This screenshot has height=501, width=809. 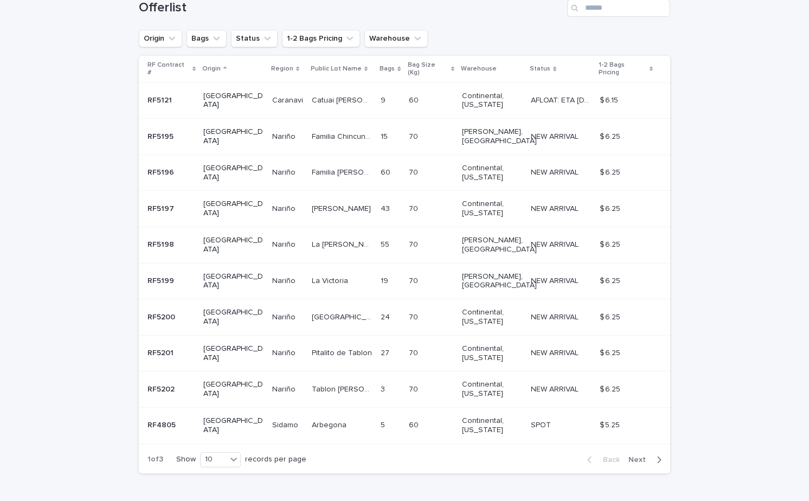 What do you see at coordinates (288, 99) in the screenshot?
I see `p: Caranavi` at bounding box center [288, 99].